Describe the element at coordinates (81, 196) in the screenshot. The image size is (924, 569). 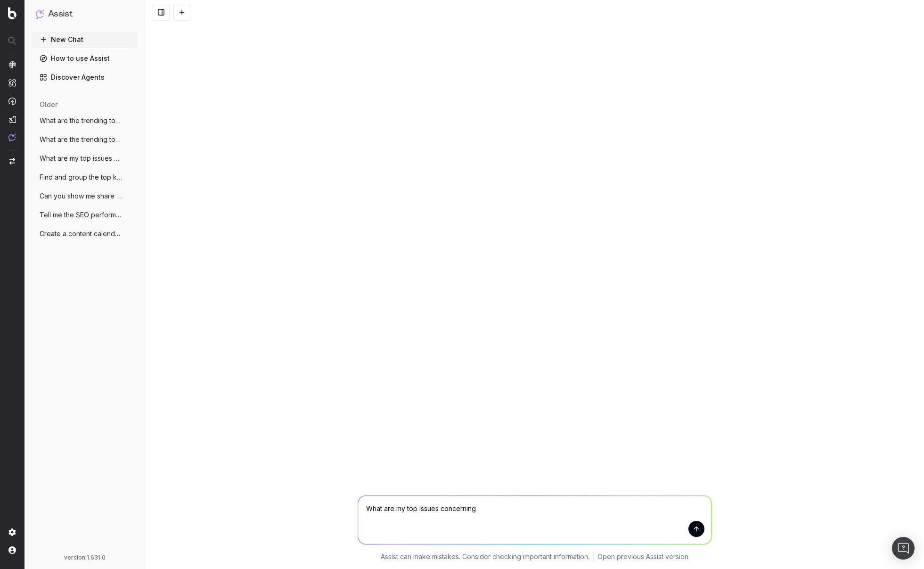
I see `span: Can you show me share of voice data for` at that location.